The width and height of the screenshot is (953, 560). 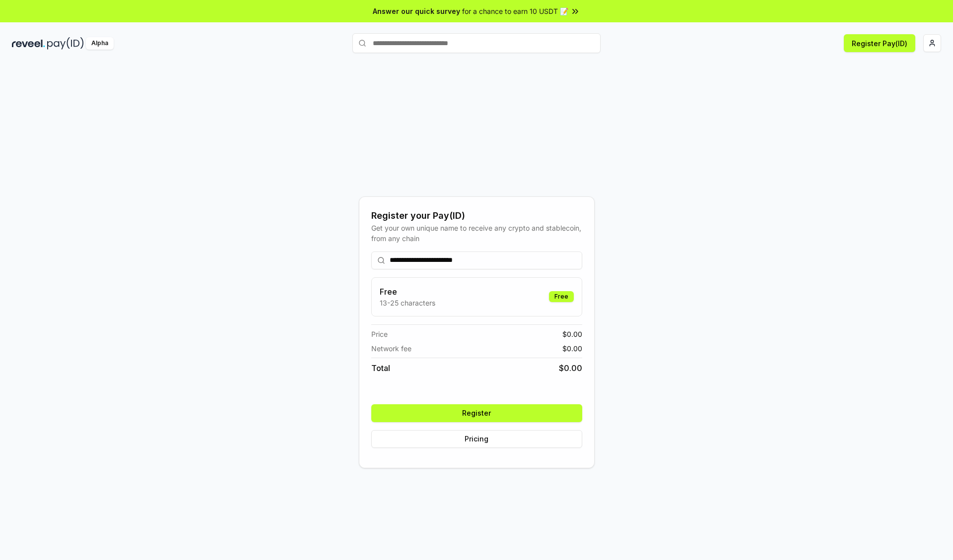 I want to click on div: Get your own unique name to receive any crypto and stablecoin, from any chain, so click(x=476, y=233).